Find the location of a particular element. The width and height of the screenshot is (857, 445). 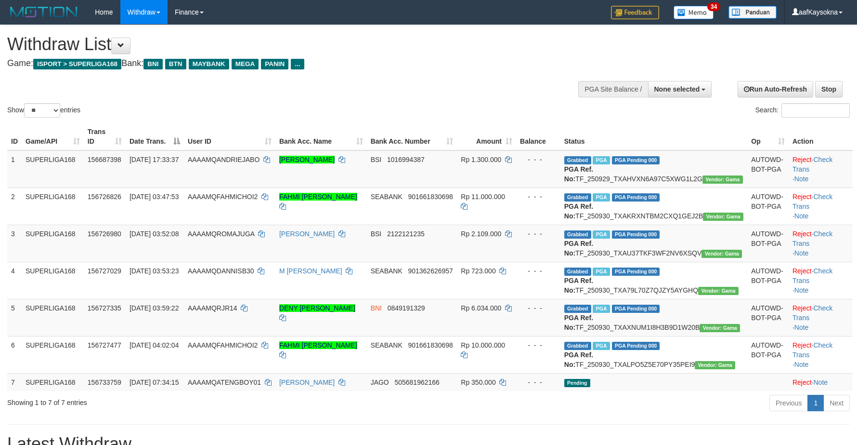

td: 5 is located at coordinates (14, 317).